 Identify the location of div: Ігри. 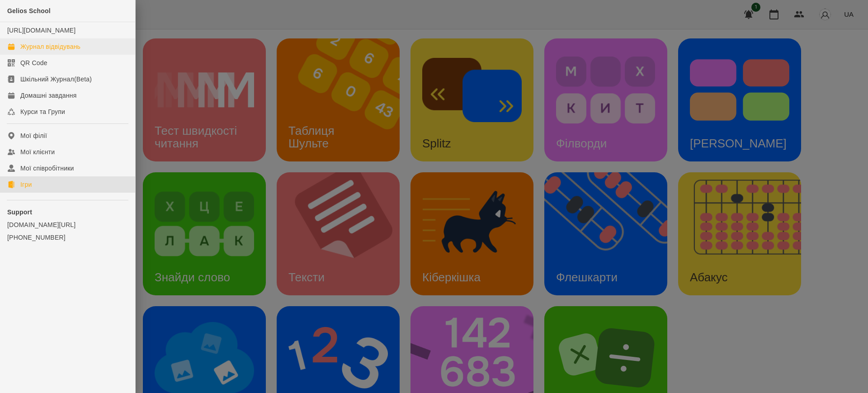
(25, 184).